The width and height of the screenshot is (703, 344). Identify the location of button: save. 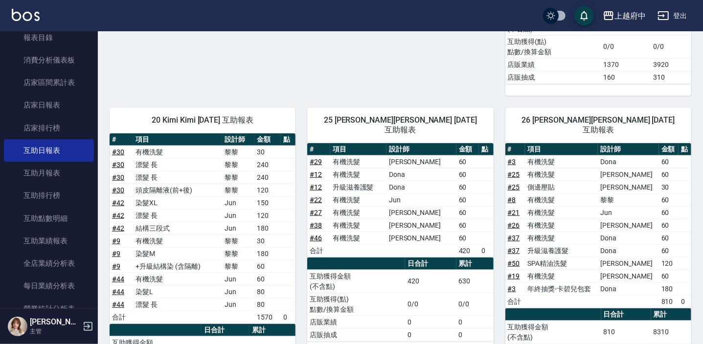
(584, 16).